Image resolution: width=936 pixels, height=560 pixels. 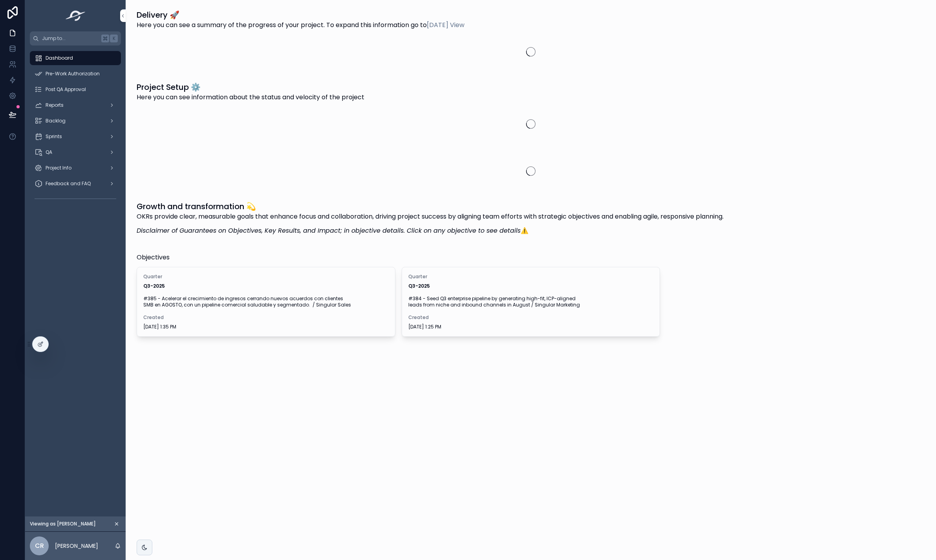 What do you see at coordinates (153, 258) in the screenshot?
I see `span: Objectives` at bounding box center [153, 258].